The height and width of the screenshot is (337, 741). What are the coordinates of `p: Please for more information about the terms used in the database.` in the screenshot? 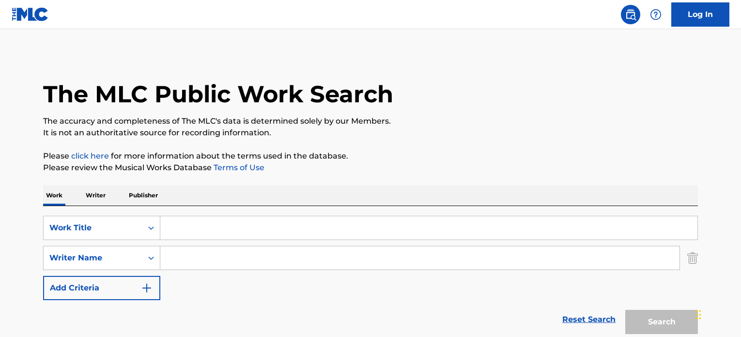 It's located at (370, 156).